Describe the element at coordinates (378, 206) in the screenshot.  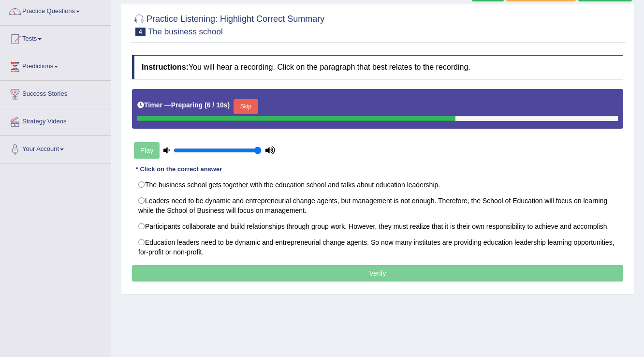
I see `label: Leaders need to be dynamic and entrepreneurial change agents, but management is not enough. There...` at that location.